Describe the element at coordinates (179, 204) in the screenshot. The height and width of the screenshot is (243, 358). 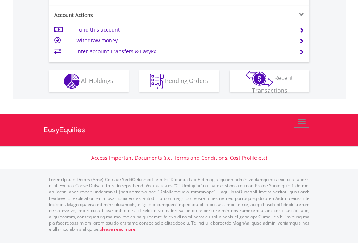
I see `p: Lorem Ipsum Dolors (Ame) Con a/e SeddOeiusmod tem InciDiduntut Lab Etd mag aliquaen admin veniamq...` at that location.